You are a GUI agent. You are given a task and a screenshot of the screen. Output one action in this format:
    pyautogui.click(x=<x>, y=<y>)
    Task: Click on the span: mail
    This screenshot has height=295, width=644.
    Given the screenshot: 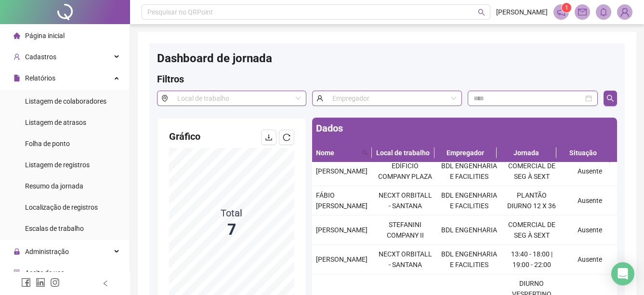 What is the action you would take?
    pyautogui.click(x=583, y=12)
    